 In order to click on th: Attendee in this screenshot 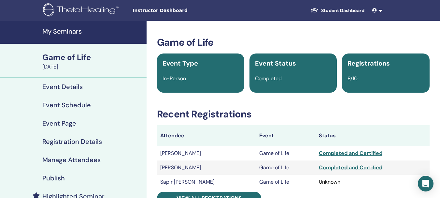, I will do `click(206, 135)`.